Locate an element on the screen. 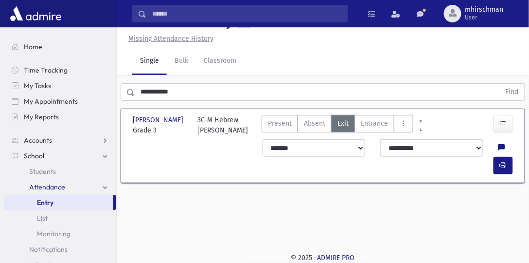  span: Students is located at coordinates (42, 171).